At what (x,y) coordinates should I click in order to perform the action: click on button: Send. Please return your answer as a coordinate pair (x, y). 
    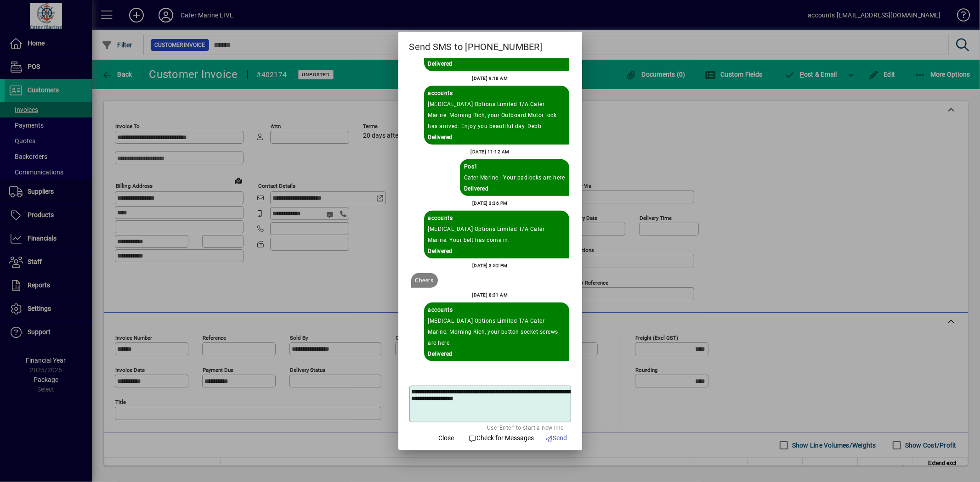
    Looking at the image, I should click on (555, 438).